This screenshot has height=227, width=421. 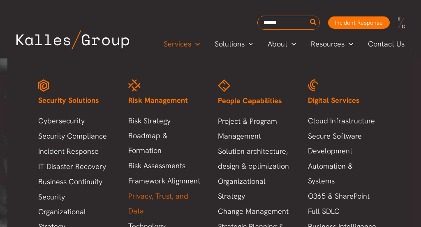 I want to click on span: People Capabilities, so click(x=250, y=100).